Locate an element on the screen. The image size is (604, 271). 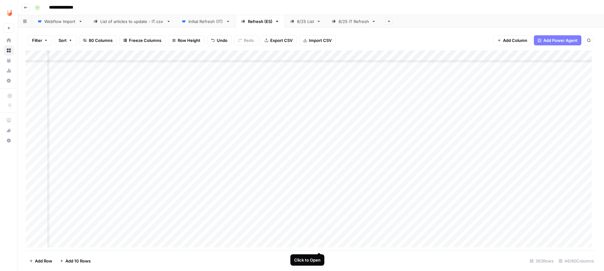
img: Unobravo Logo is located at coordinates (9, 13).